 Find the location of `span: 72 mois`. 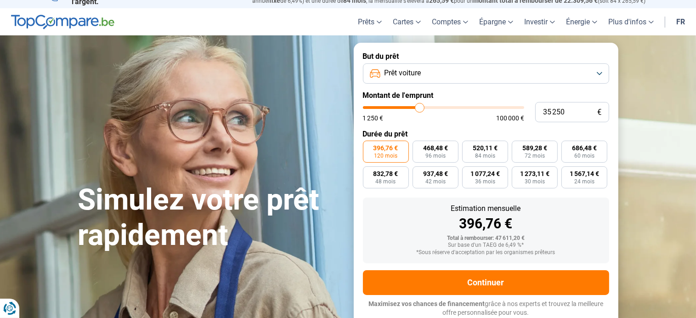

span: 72 mois is located at coordinates (535, 156).